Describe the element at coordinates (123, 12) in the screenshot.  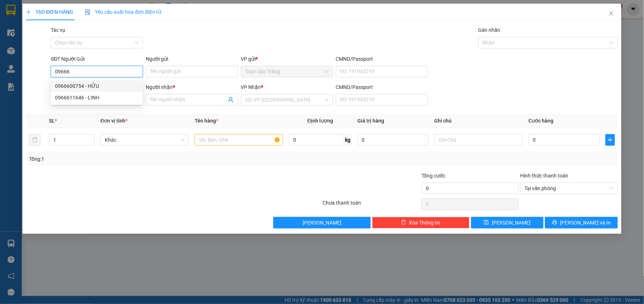
I see `span: Yêu cầu xuất hóa đơn điện tử` at that location.